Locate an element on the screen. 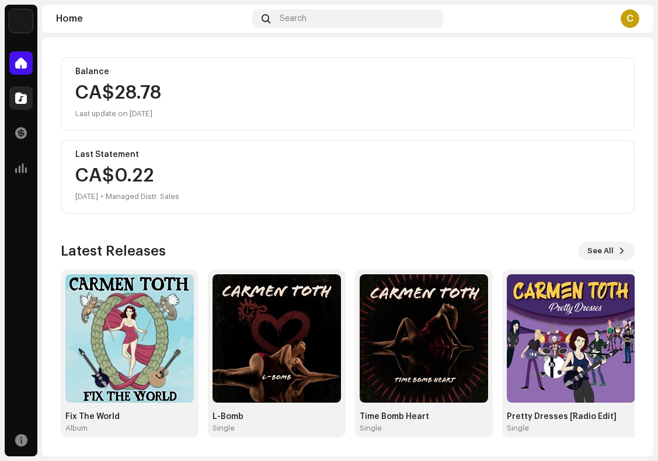 The height and width of the screenshot is (461, 658). button: See All is located at coordinates (606, 251).